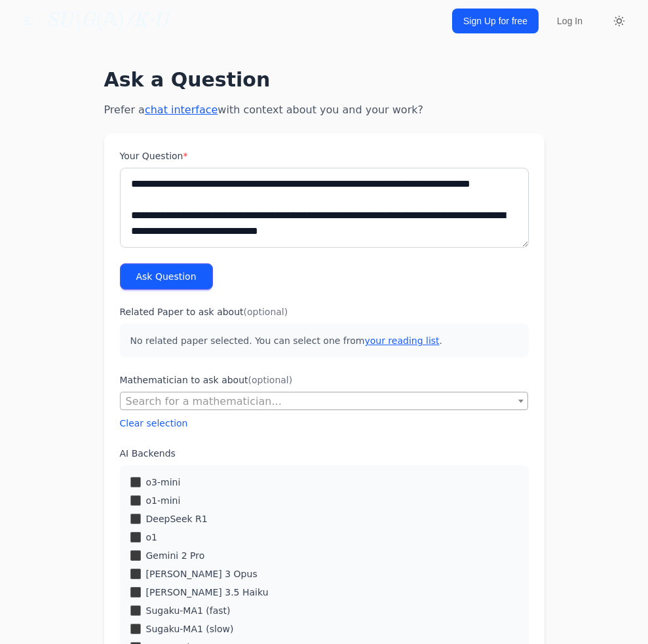 Image resolution: width=648 pixels, height=644 pixels. Describe the element at coordinates (107, 21) in the screenshot. I see `a: SU\G(𝔸)/K·U` at that location.